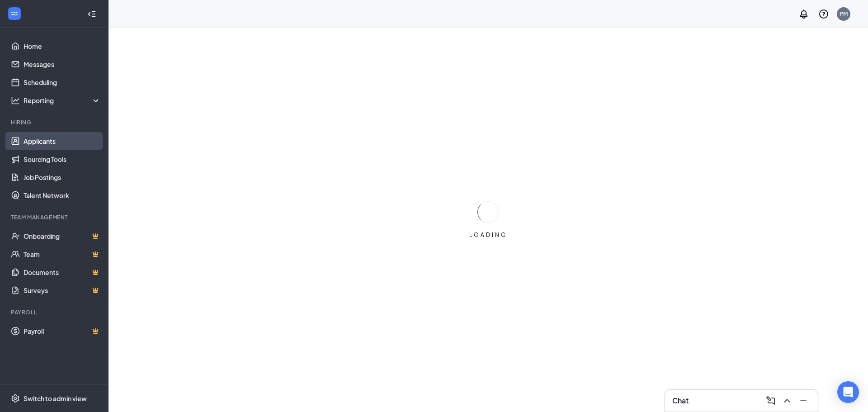 This screenshot has height=412, width=868. Describe the element at coordinates (56, 398) in the screenshot. I see `div: Switch to admin view` at that location.